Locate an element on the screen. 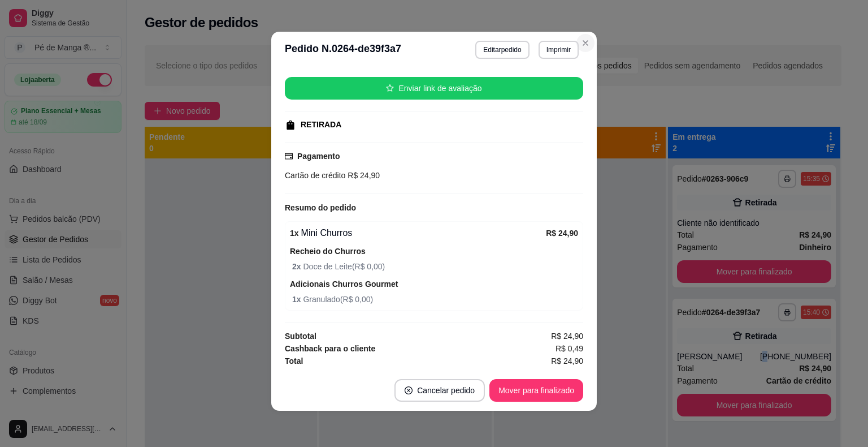 The height and width of the screenshot is (447, 868). span: Doce de Leite ( R$ 0,00 ) is located at coordinates (435, 266).